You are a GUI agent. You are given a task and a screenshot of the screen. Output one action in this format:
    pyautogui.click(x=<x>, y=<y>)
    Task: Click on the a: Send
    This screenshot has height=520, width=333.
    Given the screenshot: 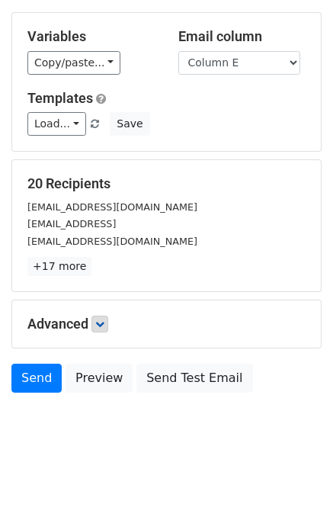 What is the action you would take?
    pyautogui.click(x=37, y=378)
    